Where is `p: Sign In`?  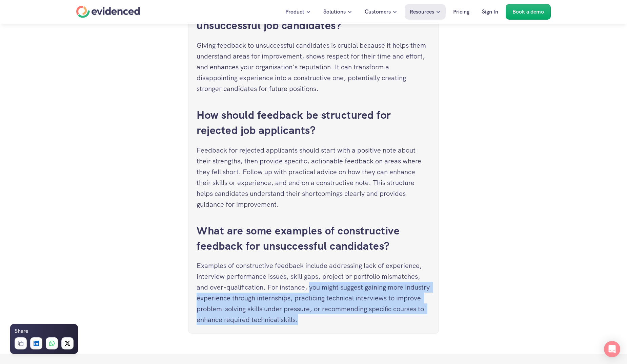 p: Sign In is located at coordinates (490, 12).